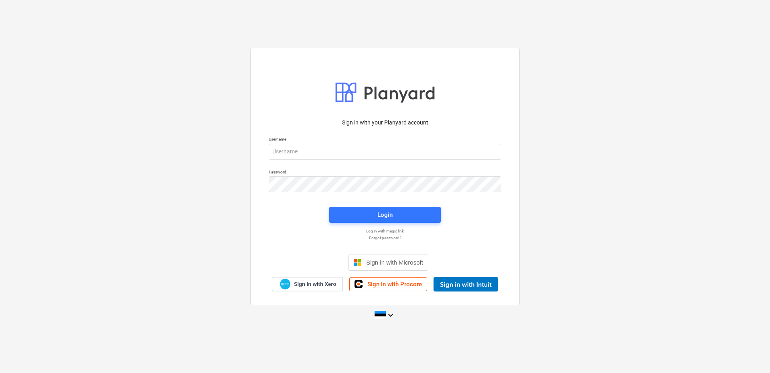 Image resolution: width=770 pixels, height=373 pixels. What do you see at coordinates (385, 215) in the screenshot?
I see `button: Login` at bounding box center [385, 215].